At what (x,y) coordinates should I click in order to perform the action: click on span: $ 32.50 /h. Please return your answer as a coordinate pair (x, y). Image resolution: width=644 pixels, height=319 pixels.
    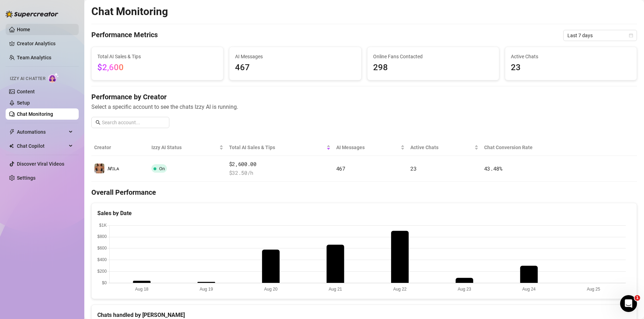
    Looking at the image, I should click on (279, 173).